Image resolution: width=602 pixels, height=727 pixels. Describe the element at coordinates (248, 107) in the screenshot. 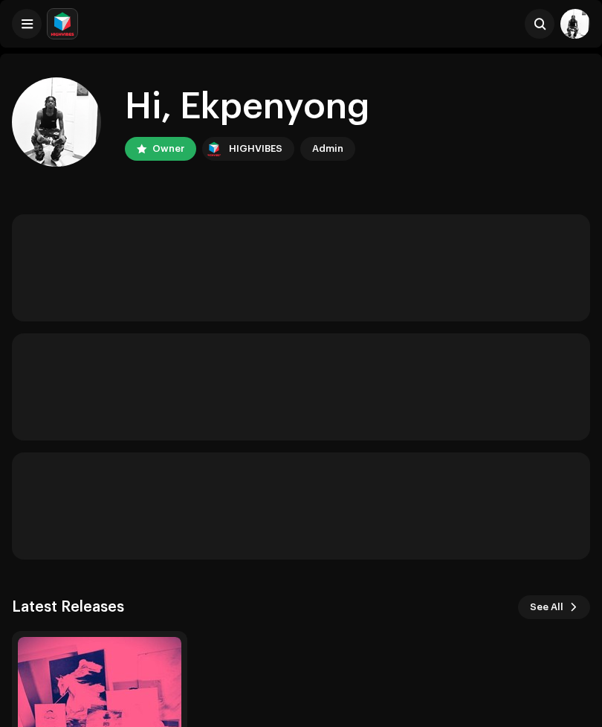

I see `div: Hi, Ekpenyong` at that location.